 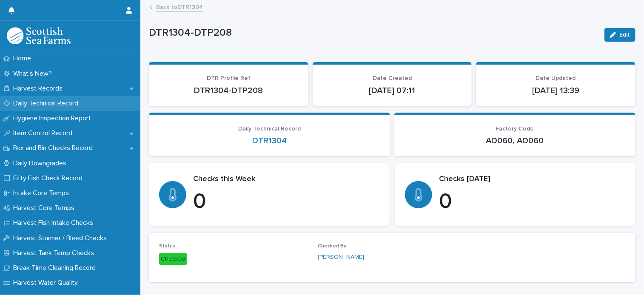 I want to click on span: Daily Technical Record, so click(x=270, y=128).